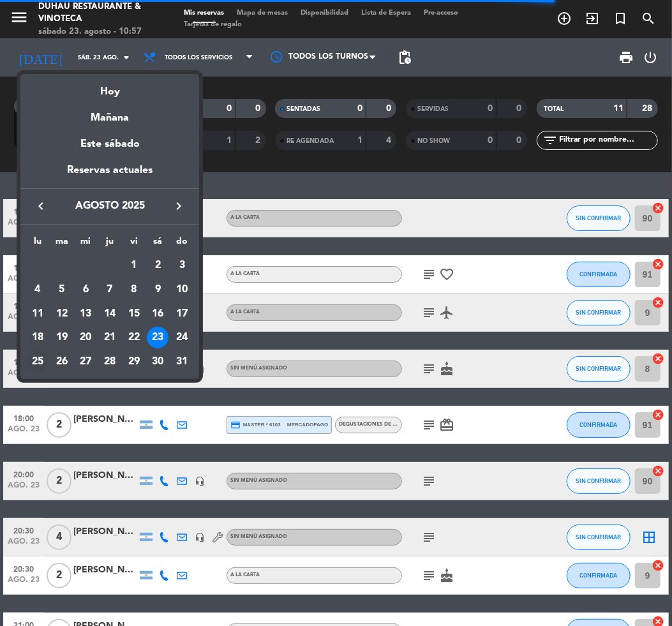 This screenshot has height=626, width=672. Describe the element at coordinates (182, 362) in the screenshot. I see `div: 31` at that location.